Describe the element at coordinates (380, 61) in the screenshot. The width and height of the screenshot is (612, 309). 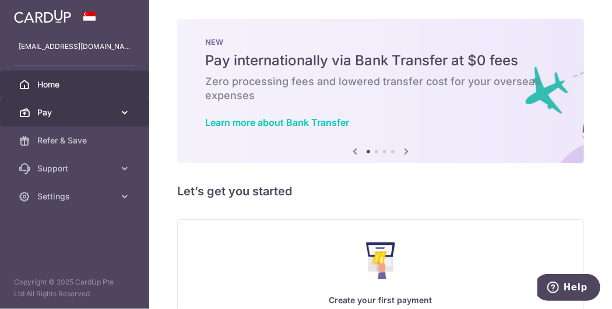
I see `h5: Pay internationally via Bank Transfer at $0 fees` at that location.